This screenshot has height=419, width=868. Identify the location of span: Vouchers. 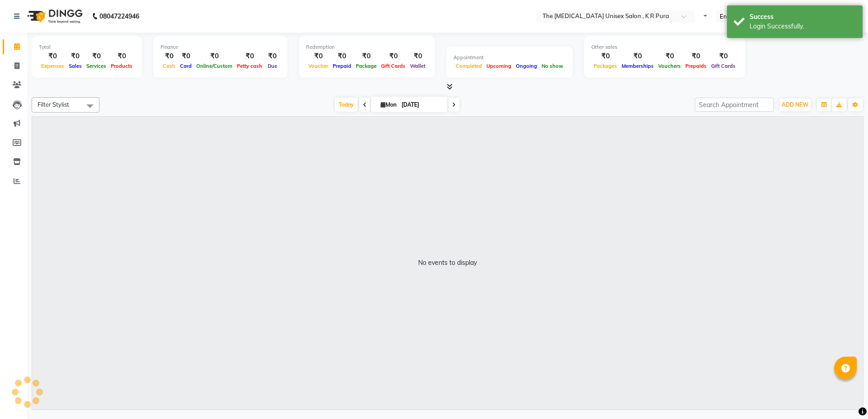
(670, 66).